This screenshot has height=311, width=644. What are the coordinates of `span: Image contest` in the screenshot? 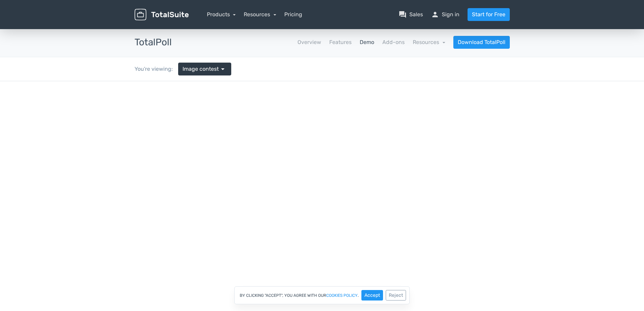 It's located at (201, 69).